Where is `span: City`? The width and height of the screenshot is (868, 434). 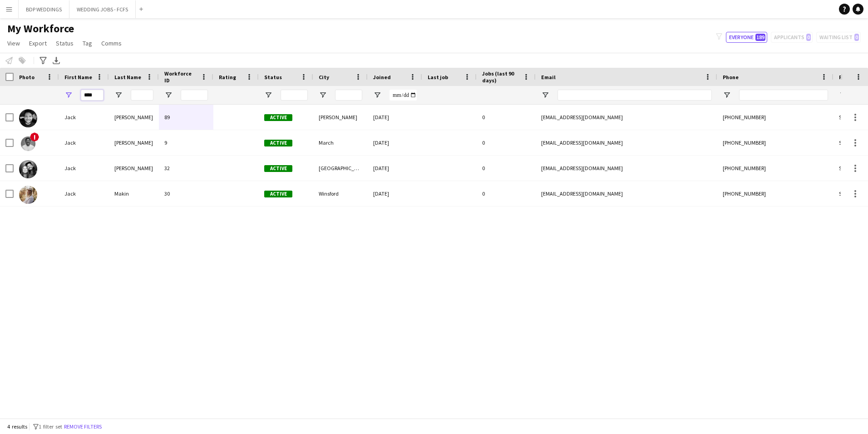
span: City is located at coordinates (324, 77).